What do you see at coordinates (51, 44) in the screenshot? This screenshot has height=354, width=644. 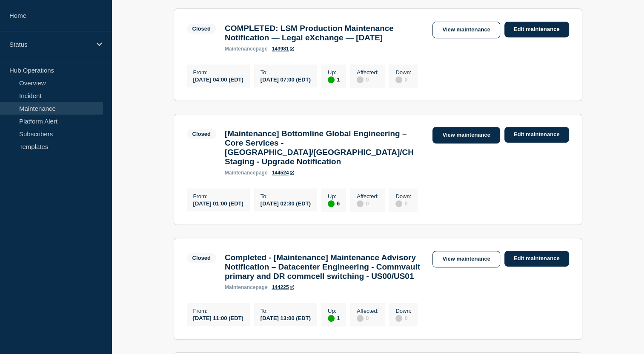 I see `p: Status` at bounding box center [51, 44].